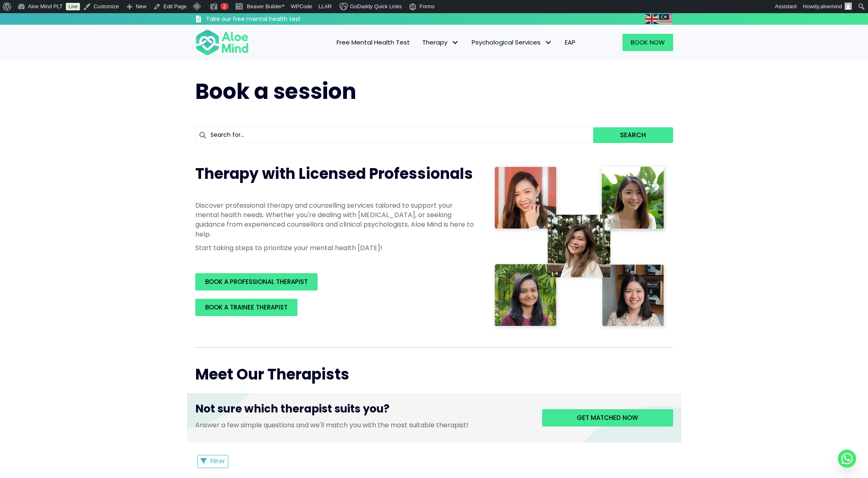  Describe the element at coordinates (363, 410) in the screenshot. I see `h3: Not sure which therapist suits you?` at that location.